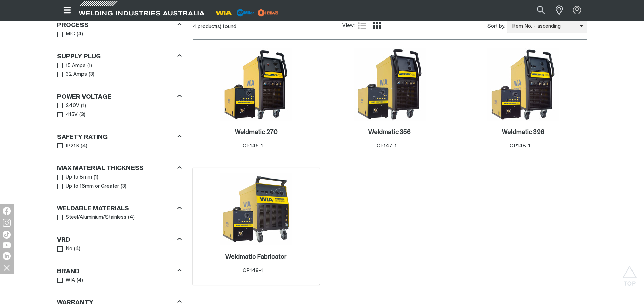  I want to click on span: CP147-1, so click(387, 146).